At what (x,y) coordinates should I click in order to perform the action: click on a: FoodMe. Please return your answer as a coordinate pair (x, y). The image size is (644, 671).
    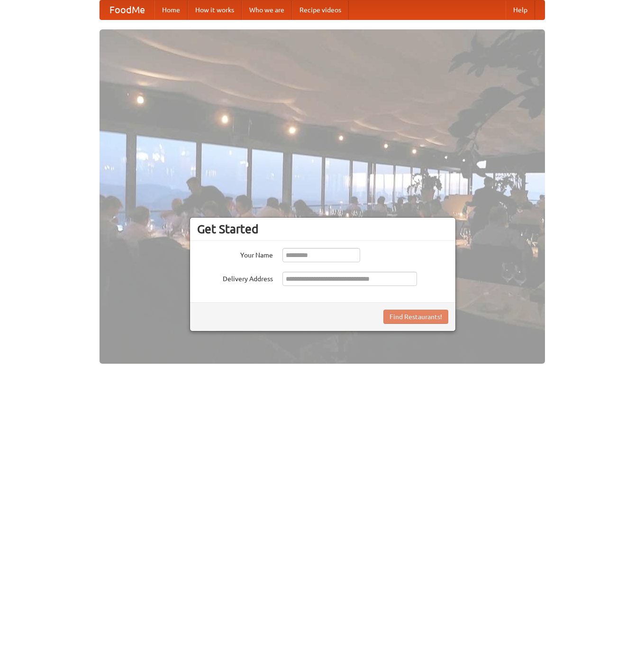
    Looking at the image, I should click on (127, 10).